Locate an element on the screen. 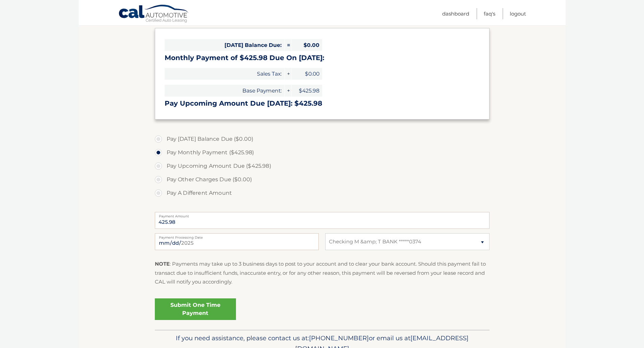 The width and height of the screenshot is (644, 348). strong: NOTE is located at coordinates (162, 264).